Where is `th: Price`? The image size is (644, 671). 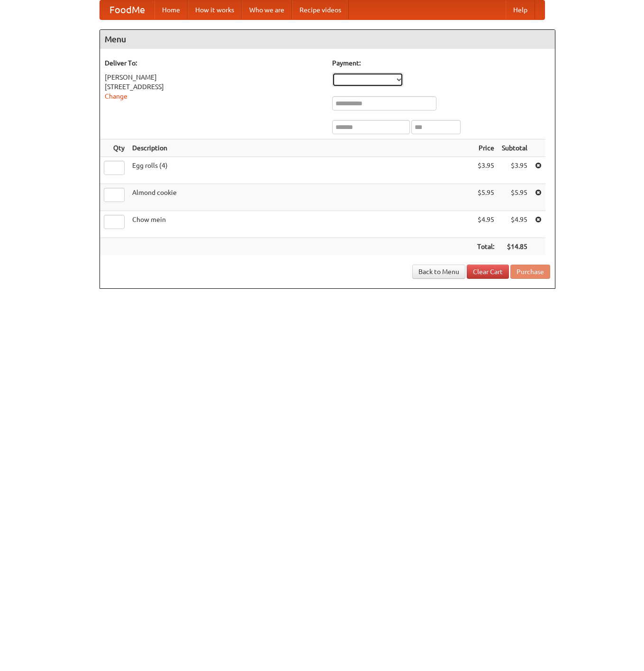
th: Price is located at coordinates (486, 148).